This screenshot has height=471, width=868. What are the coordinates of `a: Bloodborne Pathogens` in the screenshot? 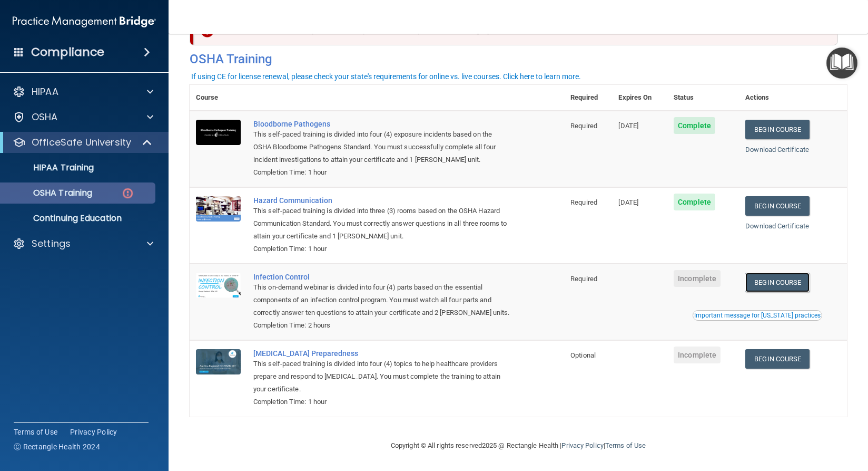 It's located at (382, 124).